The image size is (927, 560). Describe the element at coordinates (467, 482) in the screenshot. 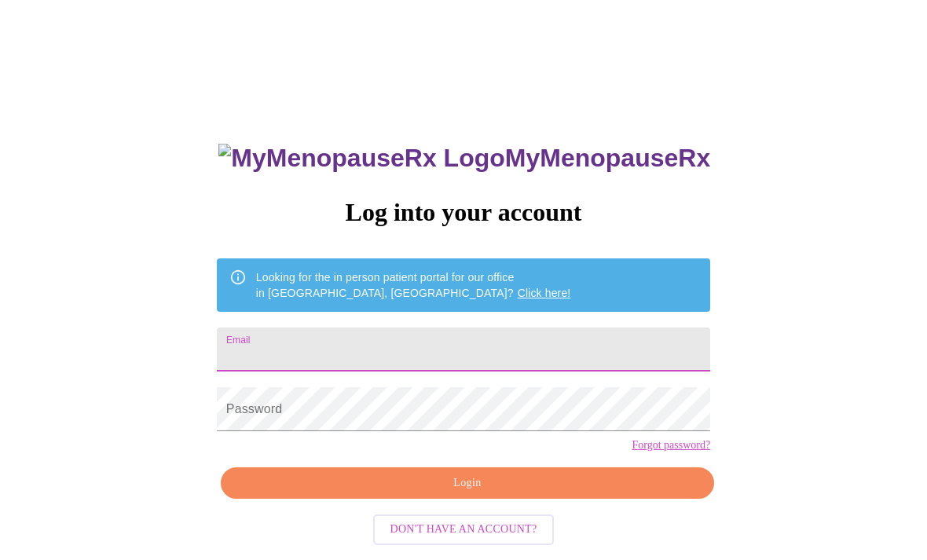

I see `span: Login` at that location.